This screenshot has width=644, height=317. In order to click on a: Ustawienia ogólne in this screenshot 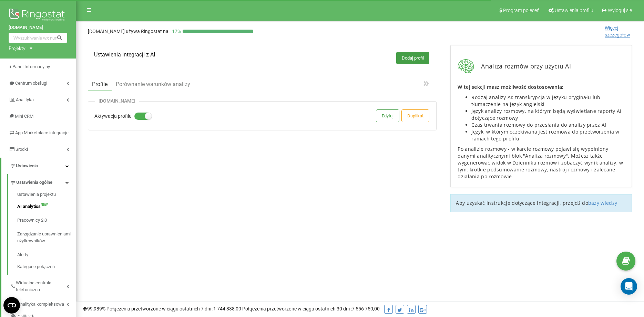, I will do `click(43, 182)`.